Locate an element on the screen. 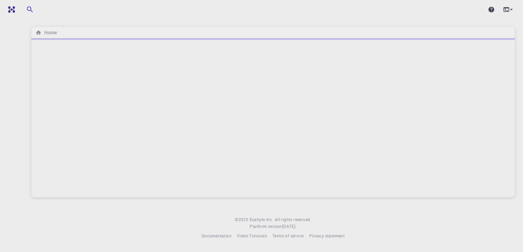  span: Video Tutorials is located at coordinates (252, 236).